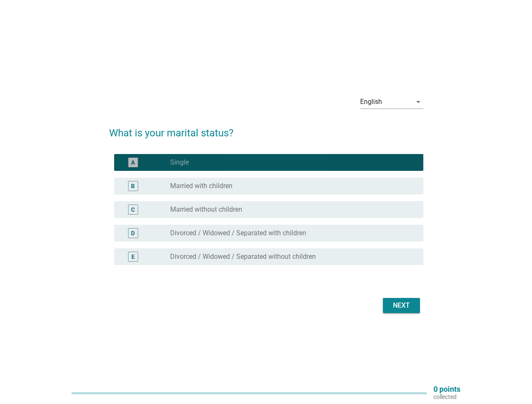 This screenshot has height=404, width=532. What do you see at coordinates (447, 397) in the screenshot?
I see `p: collected` at bounding box center [447, 397].